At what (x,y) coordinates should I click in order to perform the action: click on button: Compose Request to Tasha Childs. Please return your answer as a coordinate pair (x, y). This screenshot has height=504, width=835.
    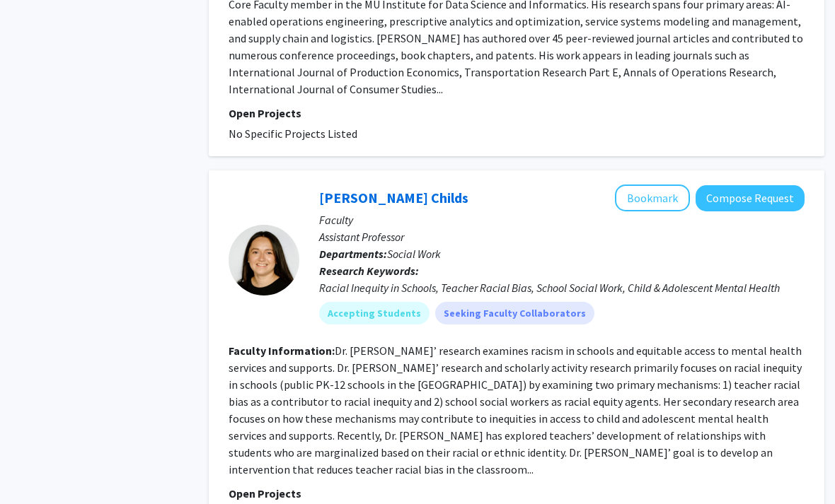
    Looking at the image, I should click on (750, 197).